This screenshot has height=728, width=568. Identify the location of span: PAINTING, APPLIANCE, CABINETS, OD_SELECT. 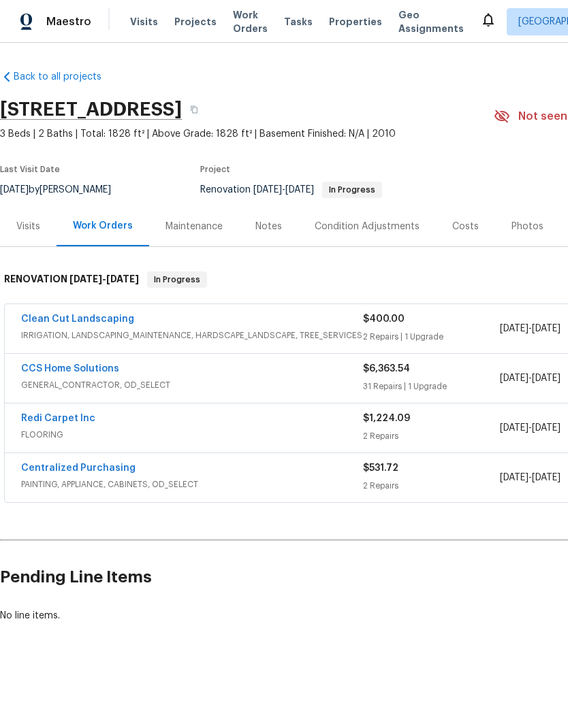
(192, 485).